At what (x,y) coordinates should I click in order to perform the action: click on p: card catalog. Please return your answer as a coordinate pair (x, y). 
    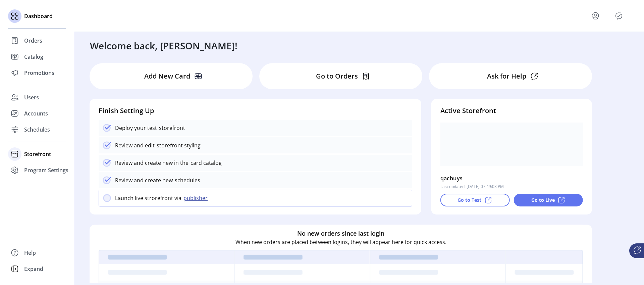
    Looking at the image, I should click on (205, 163).